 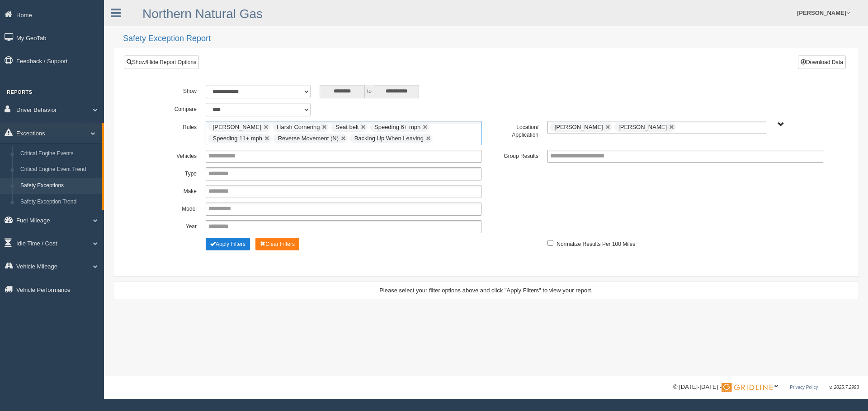 I want to click on label: Year, so click(x=173, y=226).